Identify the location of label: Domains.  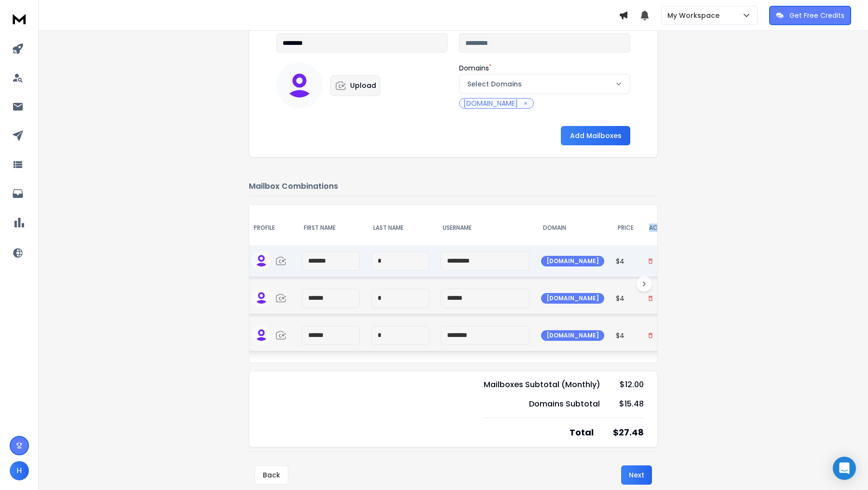
(475, 68).